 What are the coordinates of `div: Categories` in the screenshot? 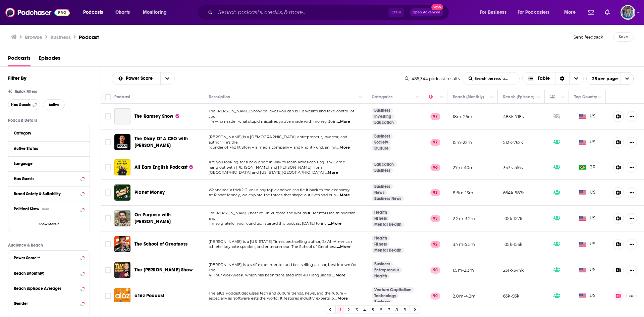 It's located at (382, 97).